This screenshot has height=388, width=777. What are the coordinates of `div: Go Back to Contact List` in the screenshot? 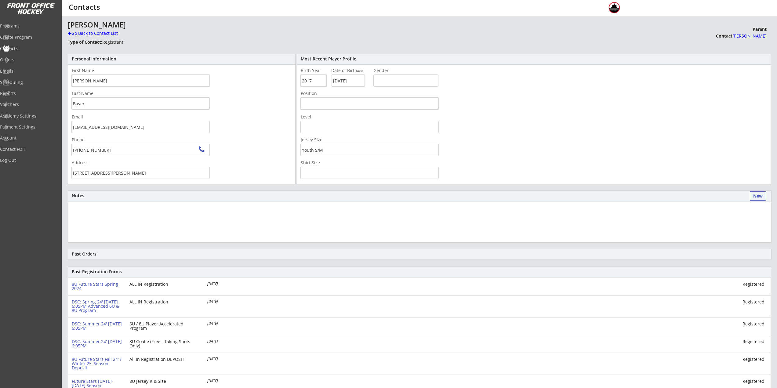 It's located at (107, 33).